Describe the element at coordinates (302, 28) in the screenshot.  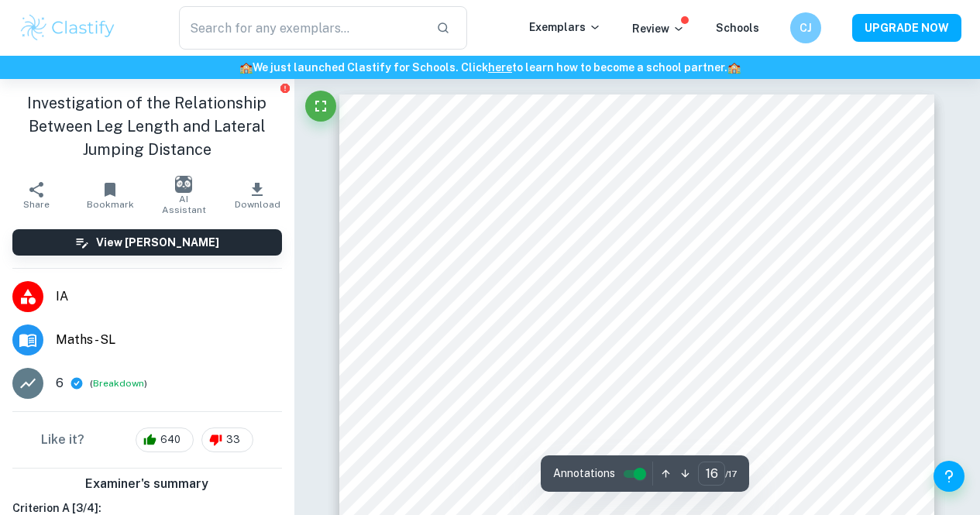
I see `input: Search for any exemplars...` at that location.